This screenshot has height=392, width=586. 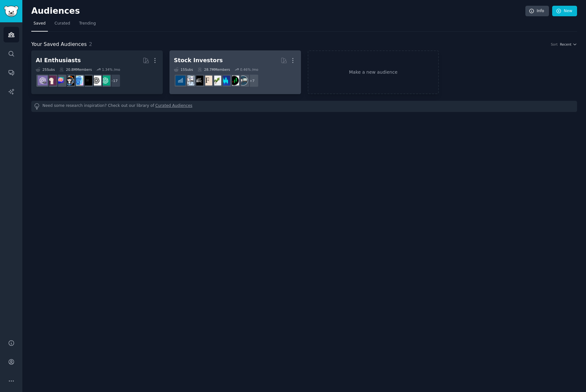 What do you see at coordinates (565, 11) in the screenshot?
I see `a: New` at bounding box center [565, 11].